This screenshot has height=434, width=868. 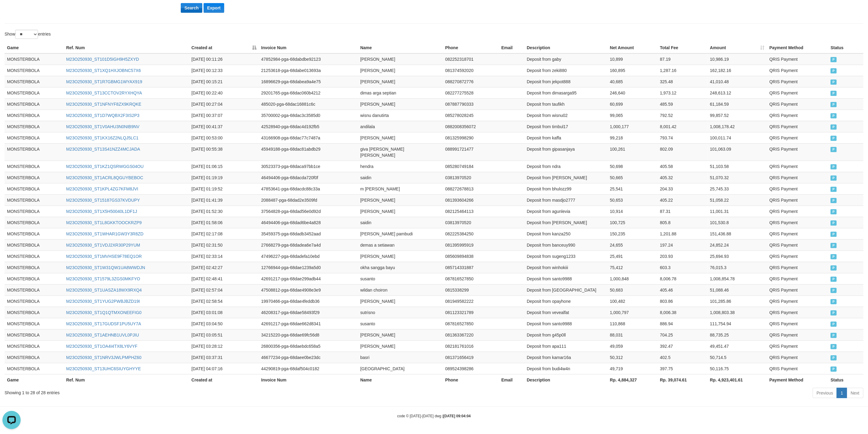 What do you see at coordinates (632, 188) in the screenshot?
I see `td: 25,541` at bounding box center [632, 188].